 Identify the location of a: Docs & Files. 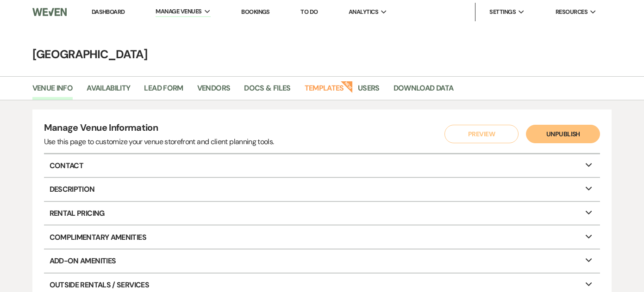
(267, 91).